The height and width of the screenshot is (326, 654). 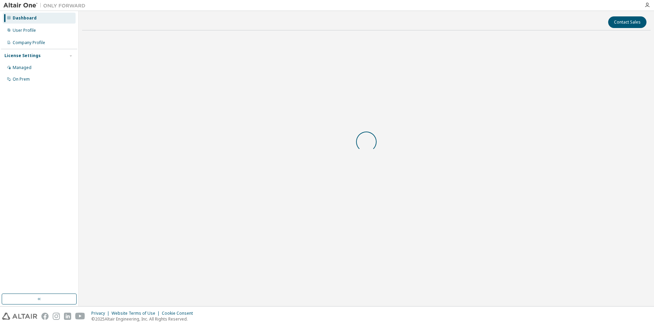 I want to click on img: facebook.svg, so click(x=45, y=316).